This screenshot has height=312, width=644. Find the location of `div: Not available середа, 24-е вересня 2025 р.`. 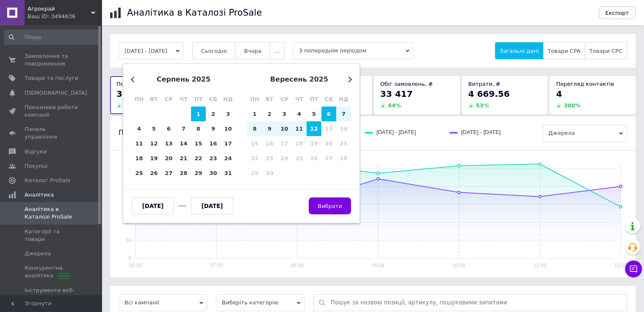

div: Not available середа, 24-е вересня 2025 р. is located at coordinates (284, 158).